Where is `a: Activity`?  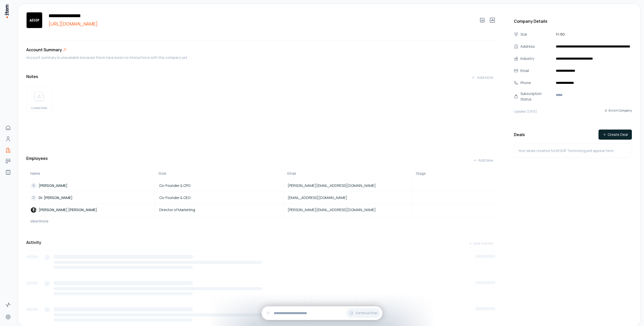 a: Activity is located at coordinates (8, 305).